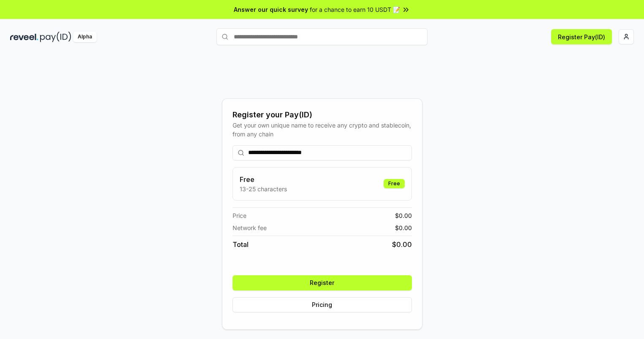 This screenshot has height=339, width=644. I want to click on div: Free, so click(394, 184).